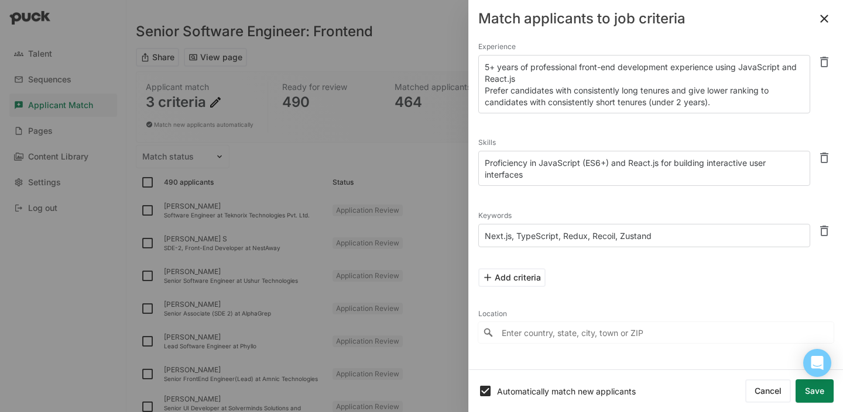 The image size is (843, 412). What do you see at coordinates (644, 143) in the screenshot?
I see `div: Skills` at bounding box center [644, 143].